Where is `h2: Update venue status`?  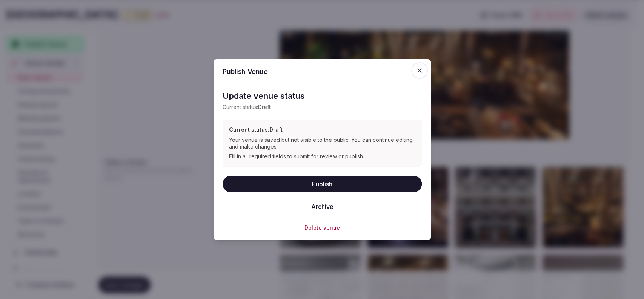 h2: Update venue status is located at coordinates (322, 95).